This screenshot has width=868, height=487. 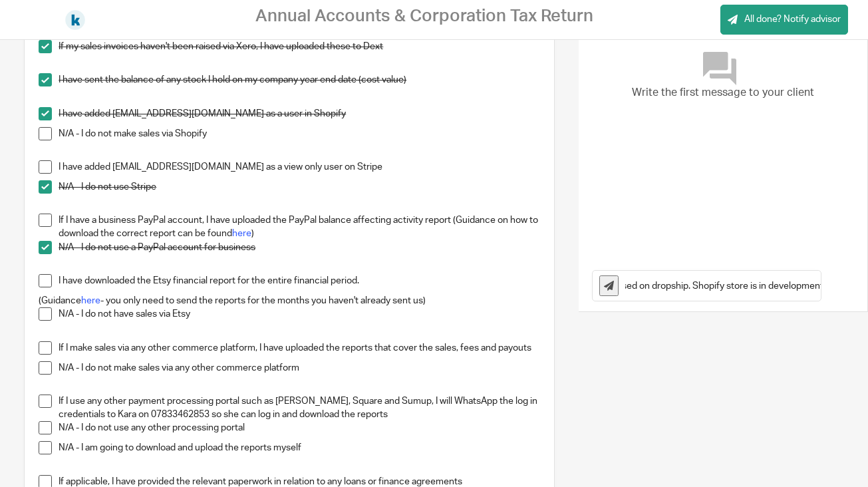 What do you see at coordinates (300, 46) in the screenshot?
I see `p: If my sales invoices haven't been raised via Xero, I have uploaded these to Dext` at bounding box center [300, 46].